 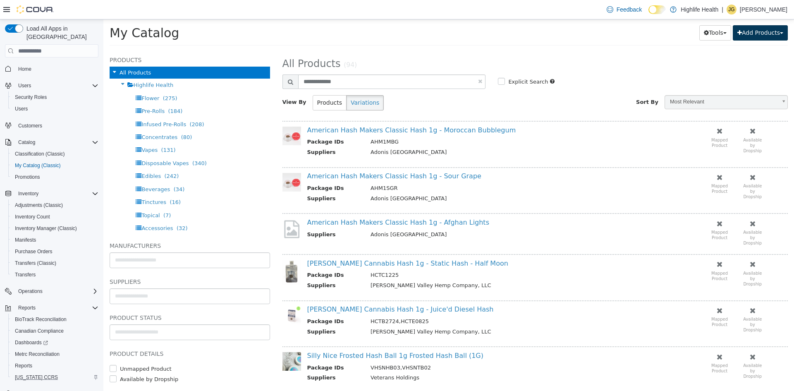 I want to click on p: Highlife Health, so click(x=699, y=10).